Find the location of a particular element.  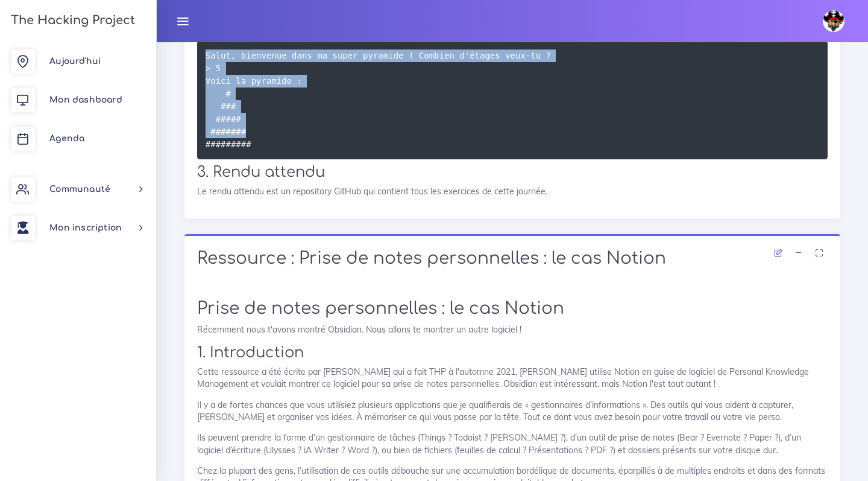

span: Mon inscription is located at coordinates (86, 227).